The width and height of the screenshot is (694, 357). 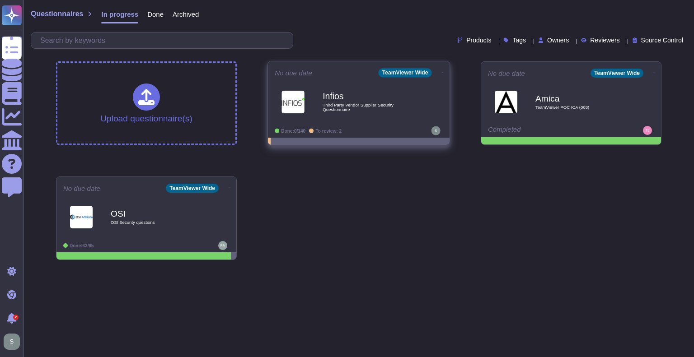 I want to click on span: Done, so click(x=155, y=14).